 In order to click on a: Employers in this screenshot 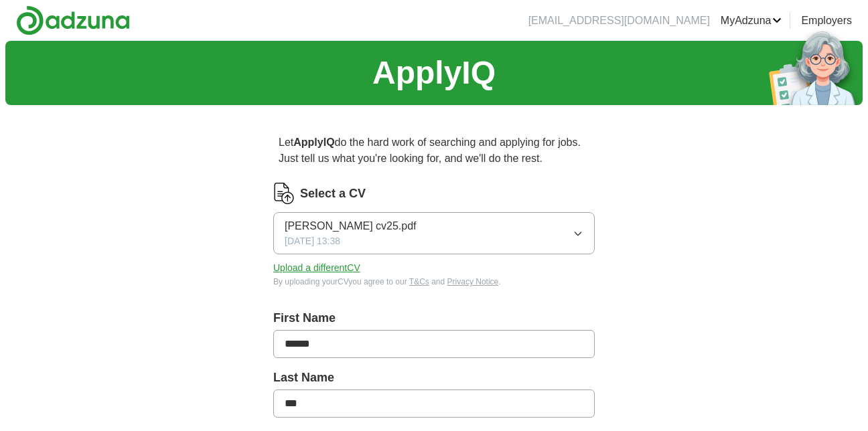, I will do `click(826, 20)`.